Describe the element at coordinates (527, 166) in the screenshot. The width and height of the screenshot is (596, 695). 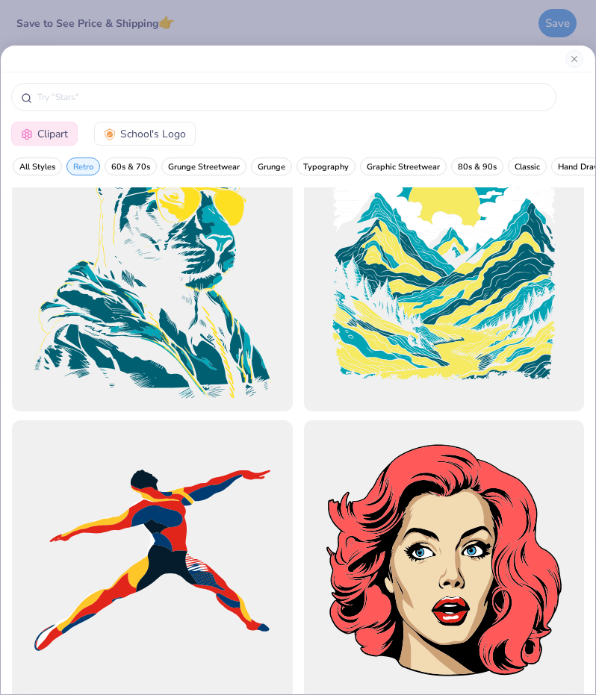
I see `span: Classic` at that location.